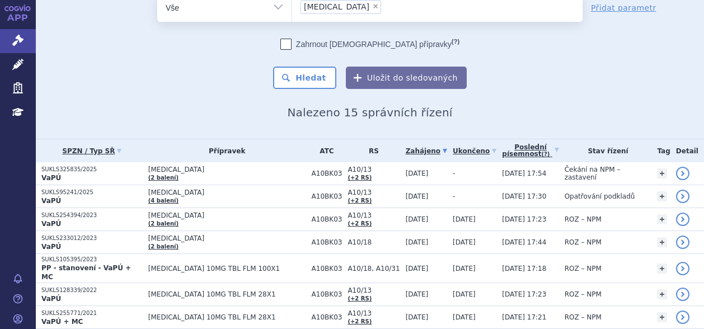 Image resolution: width=704 pixels, height=329 pixels. Describe the element at coordinates (304, 78) in the screenshot. I see `button: Hledat` at that location.